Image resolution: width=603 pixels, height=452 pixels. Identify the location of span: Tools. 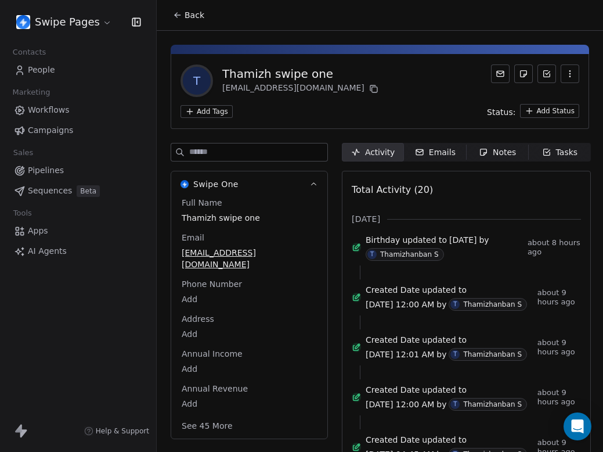
(22, 213).